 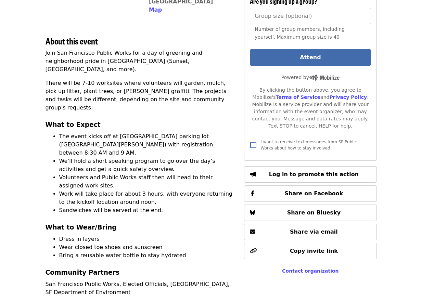 I want to click on li: Dress in layers, so click(x=147, y=239).